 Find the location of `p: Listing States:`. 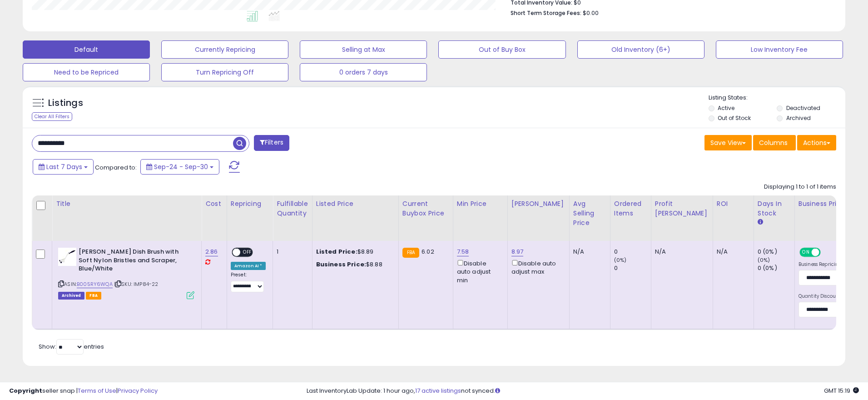

p: Listing States: is located at coordinates (777, 98).